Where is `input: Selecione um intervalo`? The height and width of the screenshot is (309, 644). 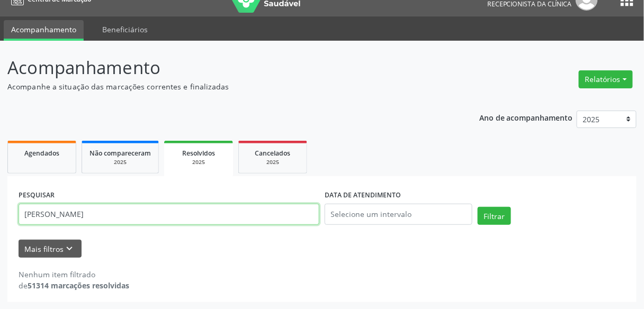 input: Selecione um intervalo is located at coordinates (398, 215).